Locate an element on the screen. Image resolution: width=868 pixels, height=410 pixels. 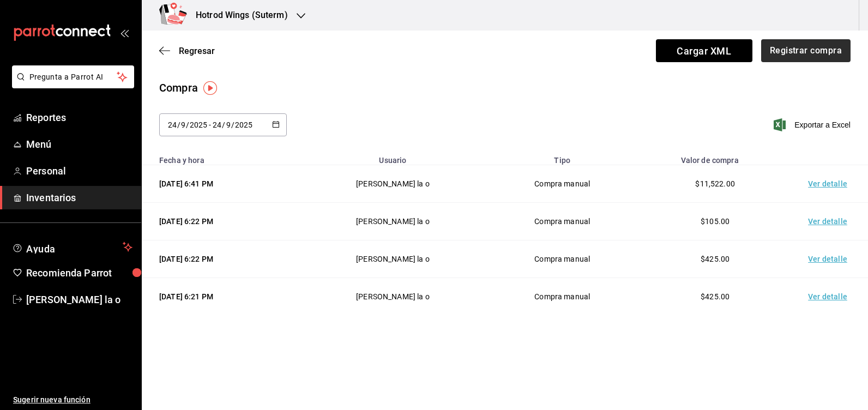
span: $11,522.00 is located at coordinates (715, 184).